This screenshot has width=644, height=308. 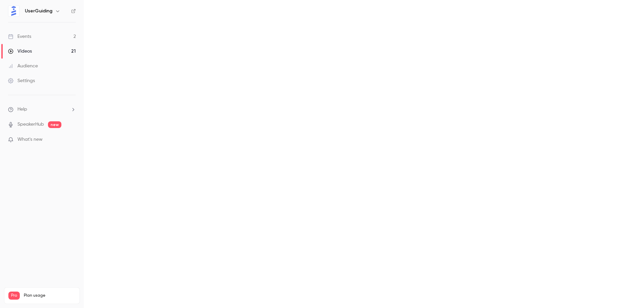 I want to click on span: new, so click(x=54, y=125).